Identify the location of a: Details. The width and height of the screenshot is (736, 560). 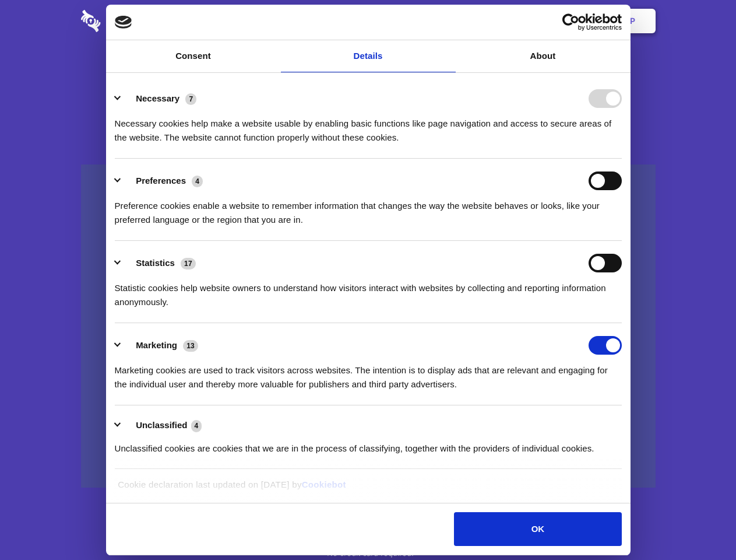
(369, 56).